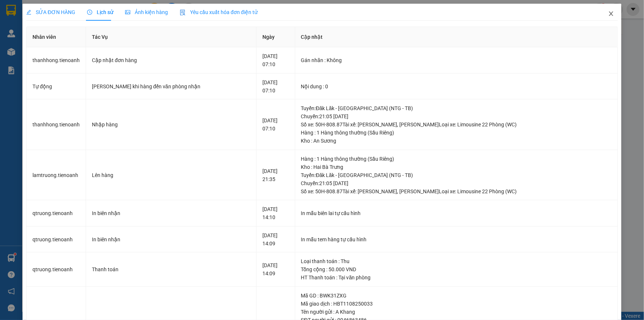  What do you see at coordinates (147, 12) in the screenshot?
I see `span: Ảnh kiện hàng` at bounding box center [147, 12].